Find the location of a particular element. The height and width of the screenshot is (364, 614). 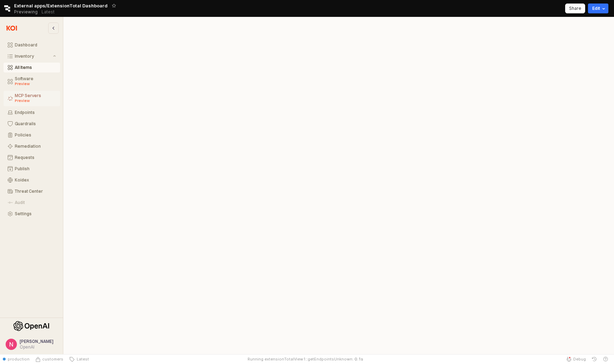

div: Previewing Latest is located at coordinates (36, 12).